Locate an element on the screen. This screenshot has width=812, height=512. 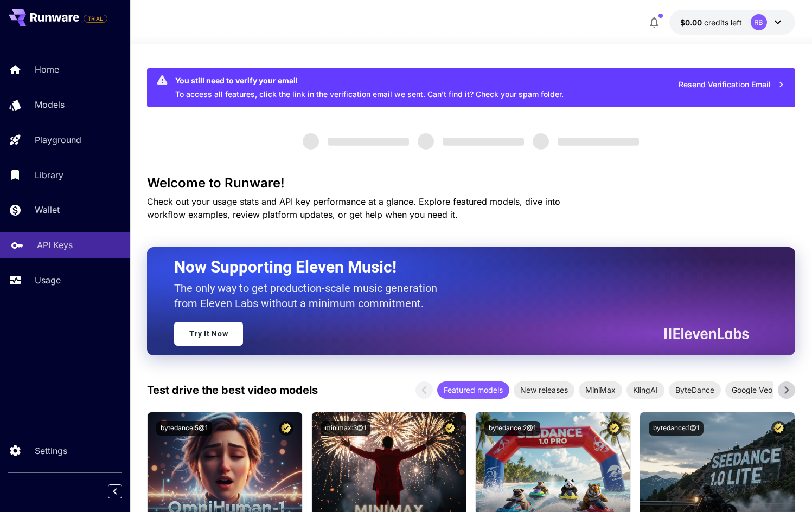
p: Usage is located at coordinates (48, 280).